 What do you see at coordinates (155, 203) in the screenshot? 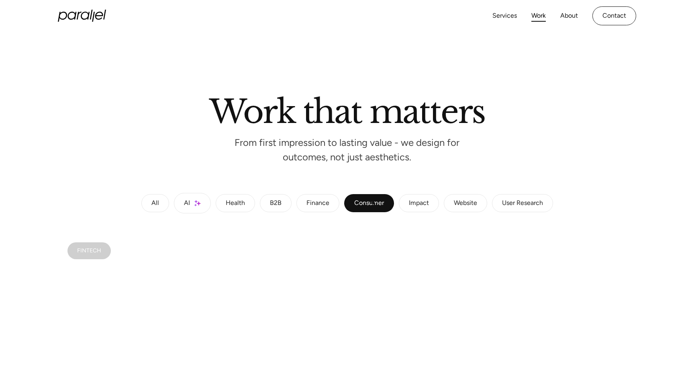
I see `div: All` at bounding box center [155, 203].